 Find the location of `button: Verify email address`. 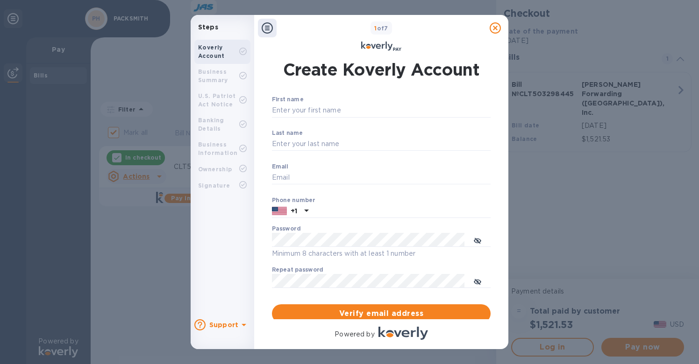

button: Verify email address is located at coordinates (381, 314).